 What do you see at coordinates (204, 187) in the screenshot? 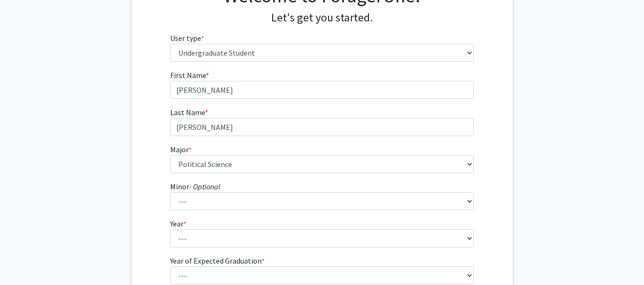
I see `i: - Optional` at bounding box center [204, 187].